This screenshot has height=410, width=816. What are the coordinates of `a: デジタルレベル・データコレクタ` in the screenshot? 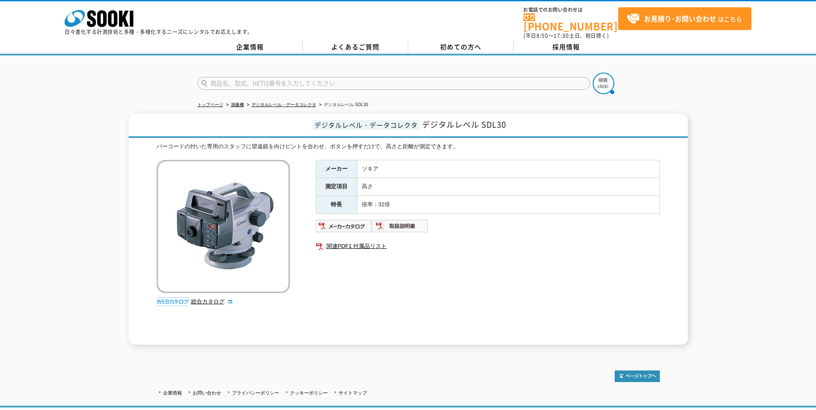 It's located at (284, 105).